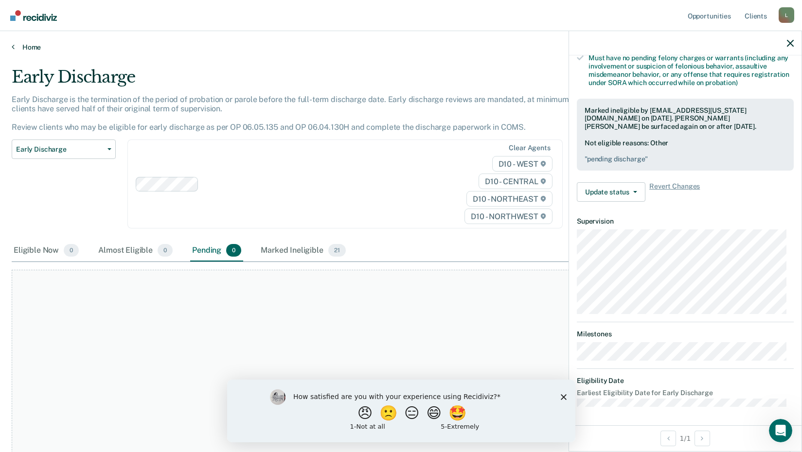 The width and height of the screenshot is (802, 452). Describe the element at coordinates (787, 15) in the screenshot. I see `button: Profile dropdown button` at that location.